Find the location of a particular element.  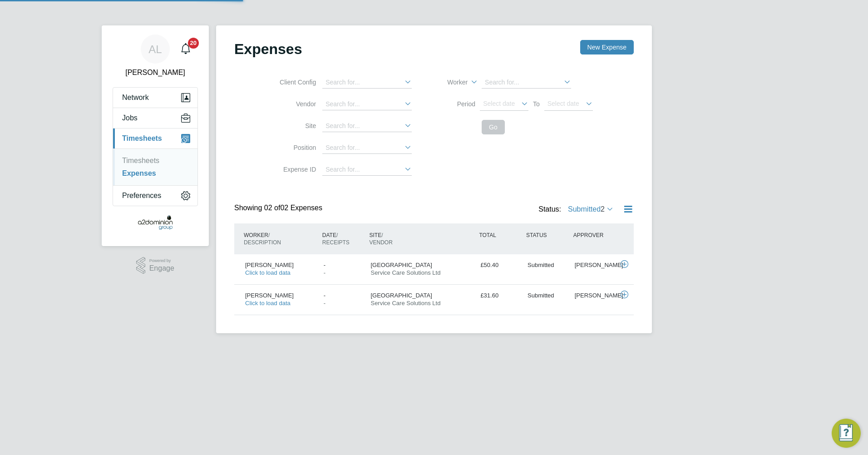

div: £50.40 is located at coordinates (501, 265).